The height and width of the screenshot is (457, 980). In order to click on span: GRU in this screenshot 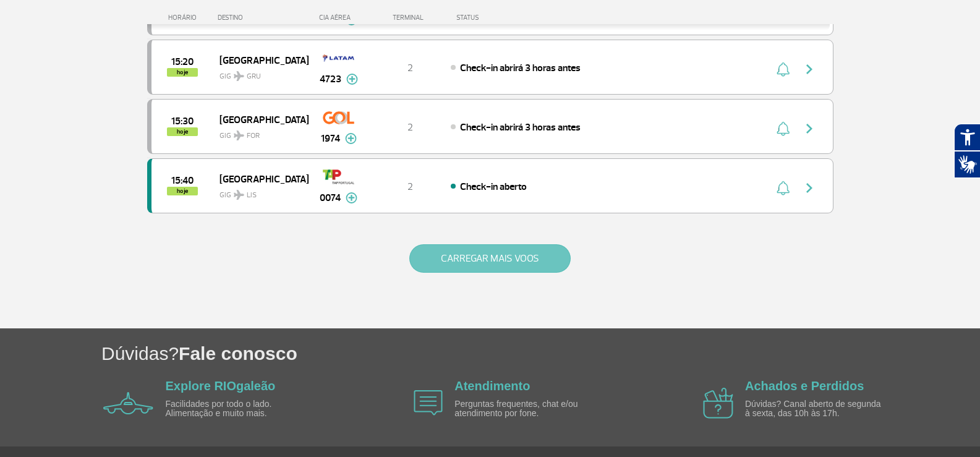, I will do `click(253, 77)`.